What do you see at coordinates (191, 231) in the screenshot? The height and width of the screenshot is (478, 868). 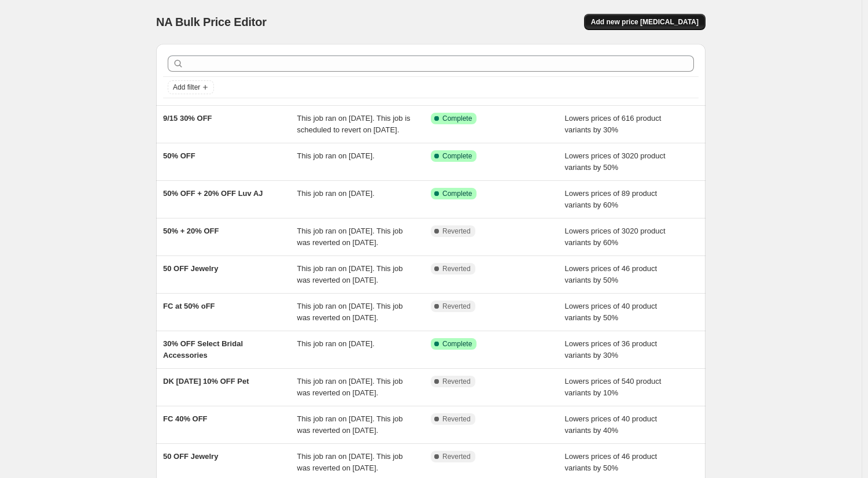 I see `span: 50% + 20% OFF` at bounding box center [191, 231].